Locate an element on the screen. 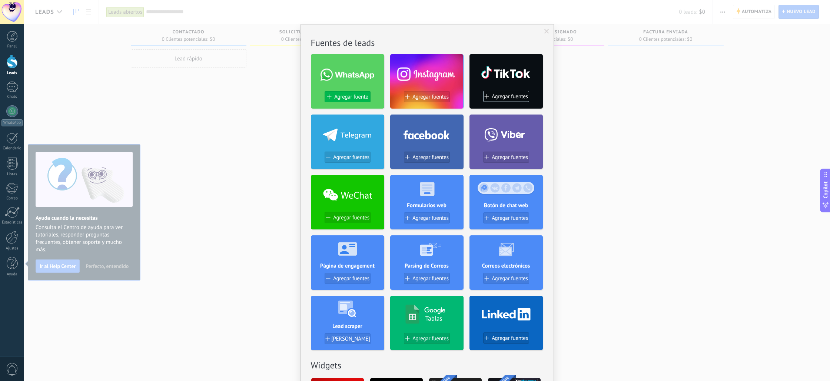  div: Ajustes is located at coordinates (12, 248).